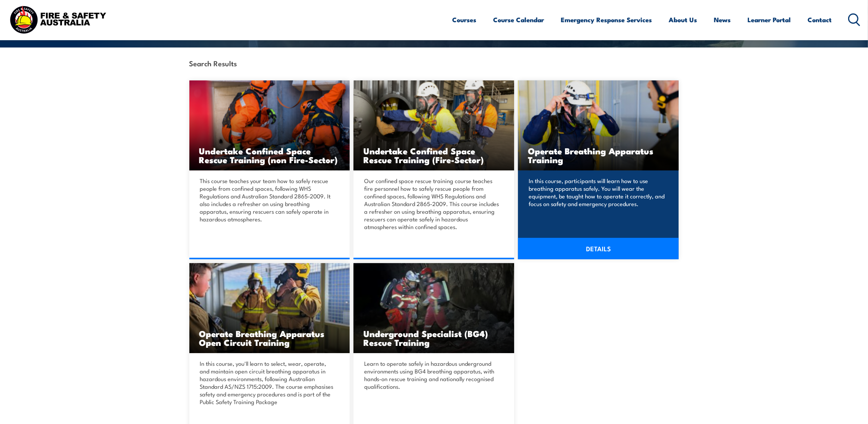  What do you see at coordinates (464, 19) in the screenshot?
I see `a: Courses` at bounding box center [464, 19].